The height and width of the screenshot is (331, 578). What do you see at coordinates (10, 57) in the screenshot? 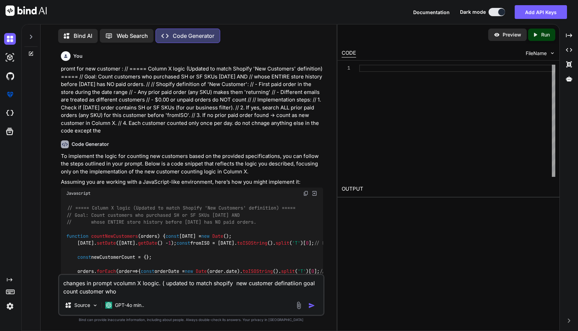
I see `img: darkAi-studio` at bounding box center [10, 57].